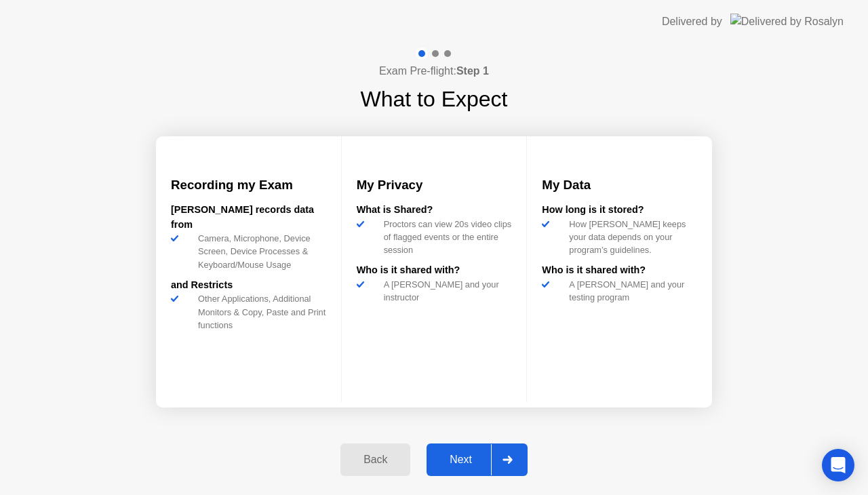 The width and height of the screenshot is (868, 495). I want to click on div: Proctors can view 20s video clips of flagged events or the entire session, so click(445, 237).